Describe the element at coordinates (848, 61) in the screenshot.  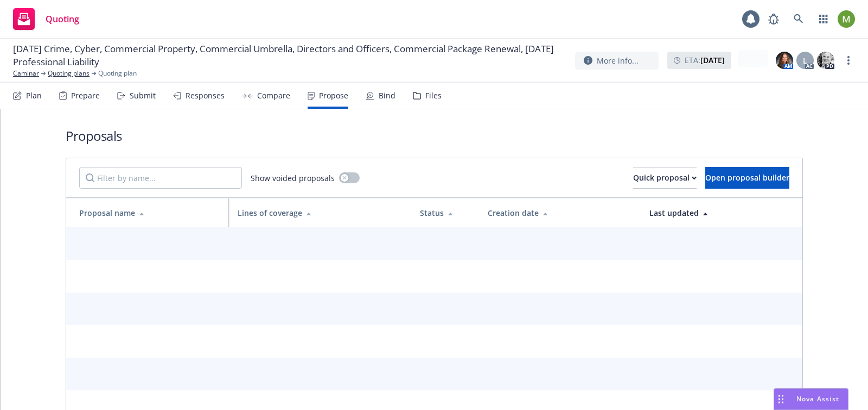
I see `a: more` at that location.